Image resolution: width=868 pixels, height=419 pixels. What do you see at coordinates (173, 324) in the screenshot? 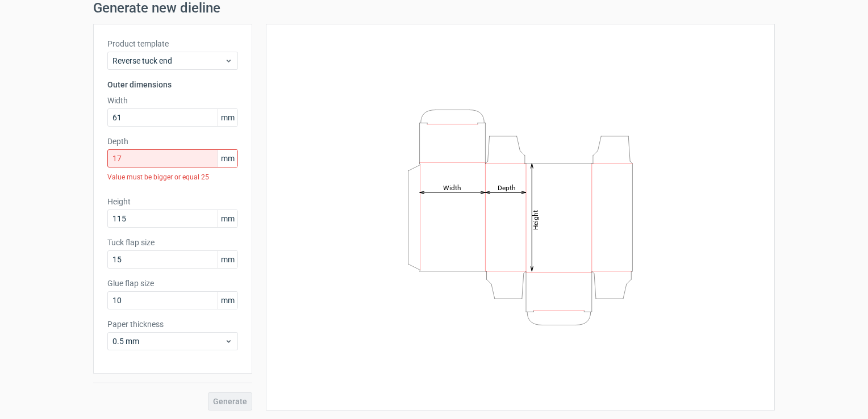
I see `label: Paper thickness` at bounding box center [173, 324].